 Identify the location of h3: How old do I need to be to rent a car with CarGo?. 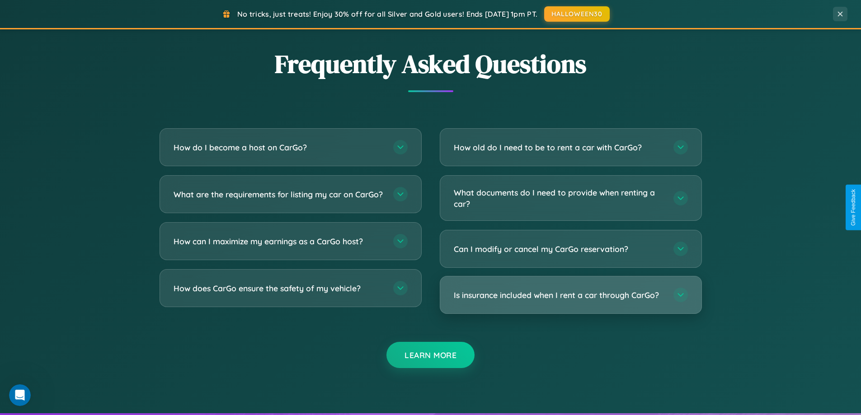
(559, 147).